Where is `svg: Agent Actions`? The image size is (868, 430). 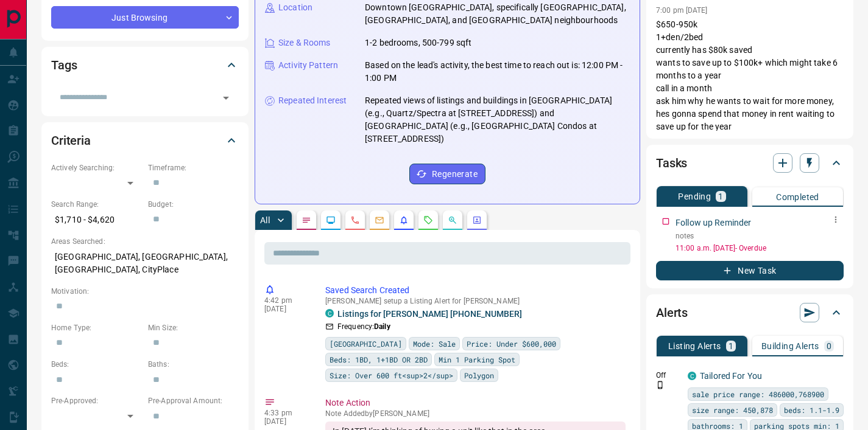 svg: Agent Actions is located at coordinates (477, 221).